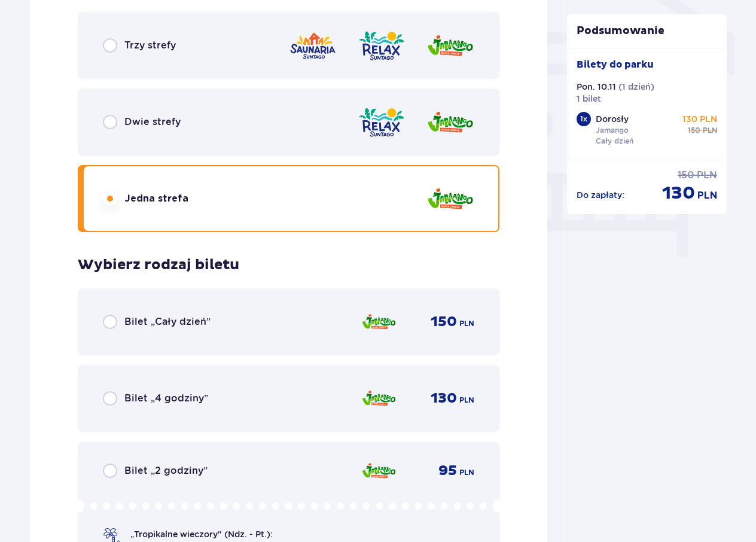  I want to click on div: 1 x, so click(584, 119).